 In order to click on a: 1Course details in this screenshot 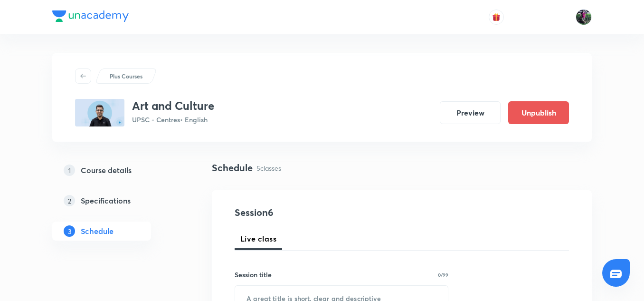, I will do `click(117, 170)`.